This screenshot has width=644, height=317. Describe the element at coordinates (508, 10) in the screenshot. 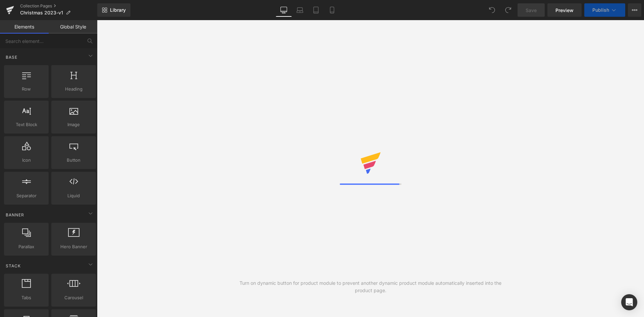

I see `button: Redo` at that location.